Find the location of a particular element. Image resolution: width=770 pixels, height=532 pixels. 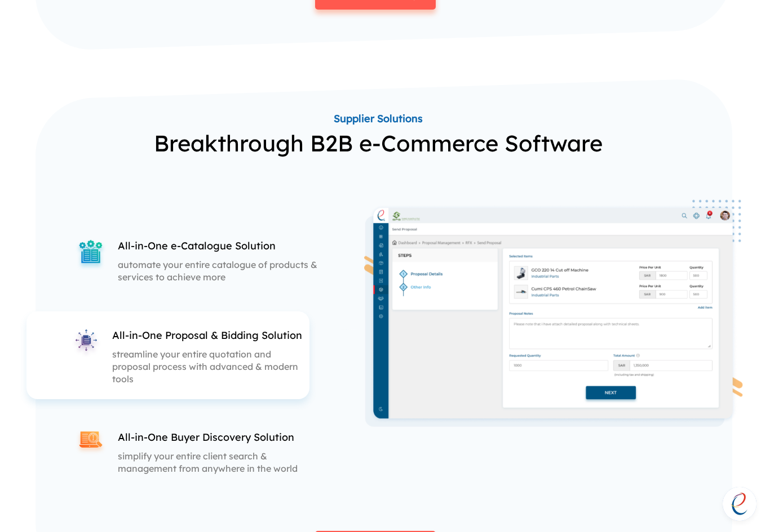

p: All-in-One Proposal & Bidding Solution is located at coordinates (208, 335).